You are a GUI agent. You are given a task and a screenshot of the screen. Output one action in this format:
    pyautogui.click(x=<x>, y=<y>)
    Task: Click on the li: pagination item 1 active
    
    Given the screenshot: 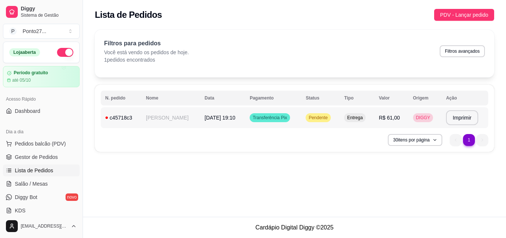 What is the action you would take?
    pyautogui.click(x=469, y=140)
    